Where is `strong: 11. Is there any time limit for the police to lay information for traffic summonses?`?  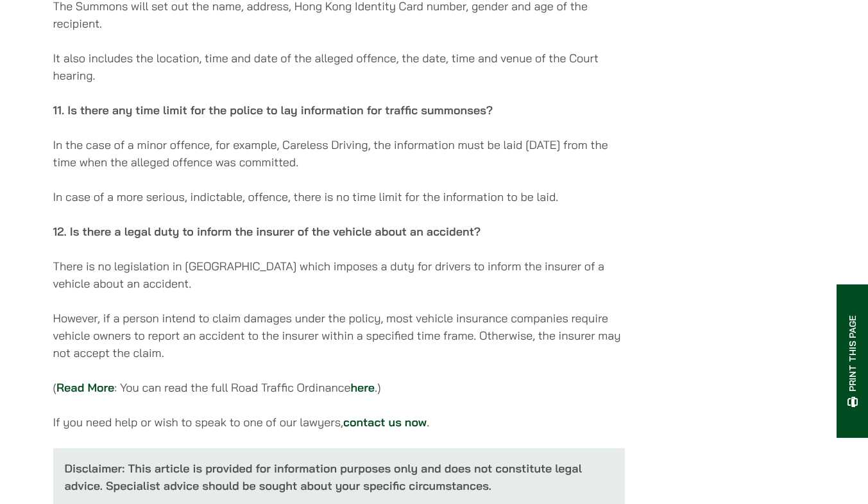
strong: 11. Is there any time limit for the police to lay information for traffic summonses? is located at coordinates (273, 110).